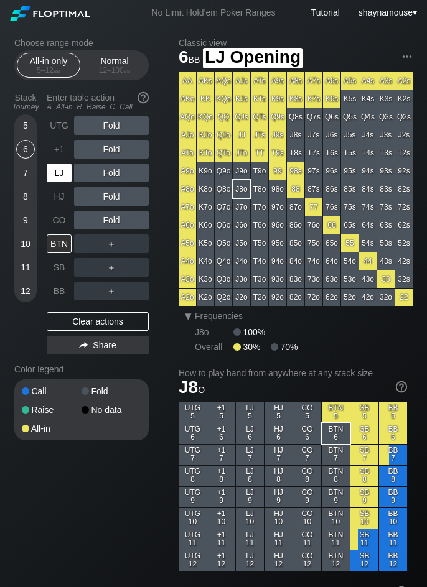 This screenshot has width=427, height=587. What do you see at coordinates (187, 189) in the screenshot?
I see `div: A8o` at bounding box center [187, 189].